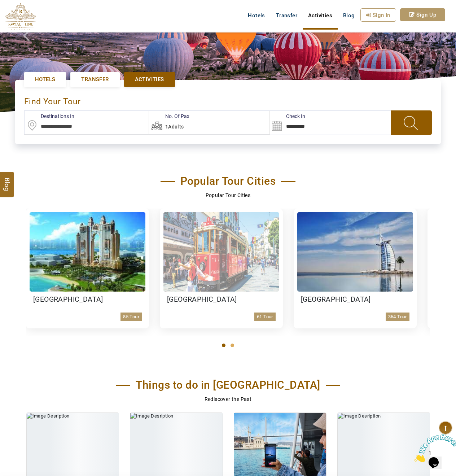 The width and height of the screenshot is (456, 476). I want to click on span: Hotels, so click(45, 79).